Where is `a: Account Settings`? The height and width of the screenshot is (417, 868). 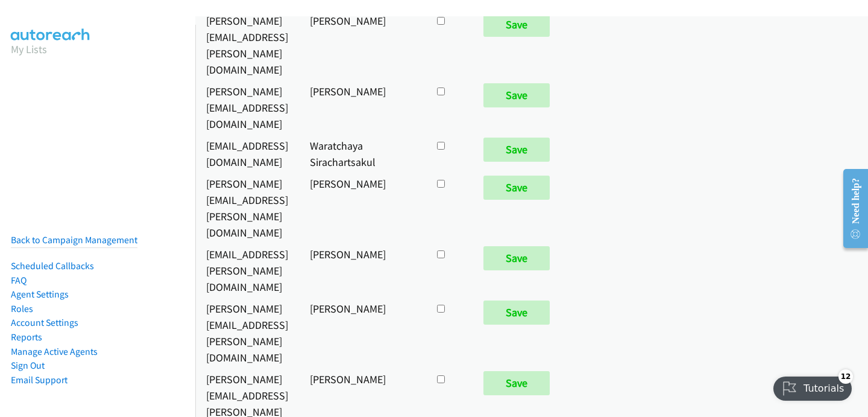 a: Account Settings is located at coordinates (44, 322).